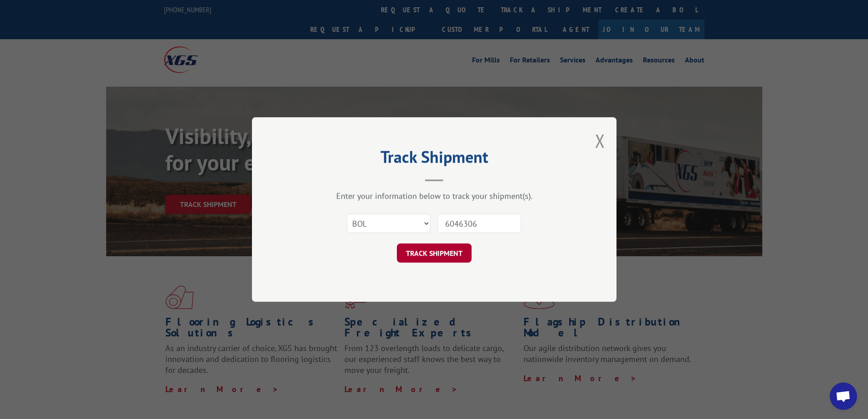 The image size is (868, 419). Describe the element at coordinates (480, 224) in the screenshot. I see `input: Number(s)` at that location.